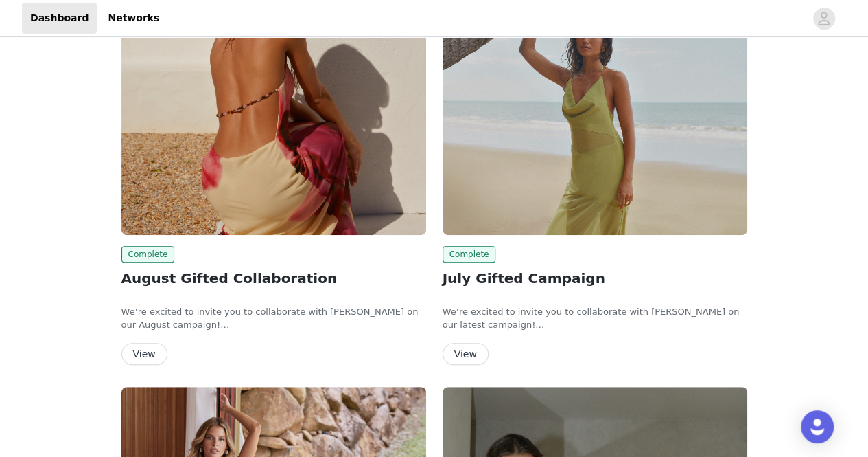 This screenshot has height=457, width=868. What do you see at coordinates (59, 18) in the screenshot?
I see `a: Dashboard` at bounding box center [59, 18].